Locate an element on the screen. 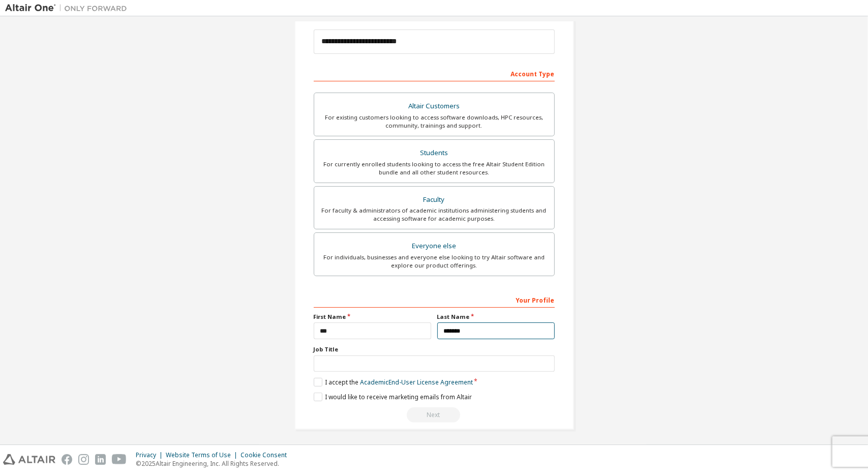  a: Academic End-User License Agreement is located at coordinates (417, 382).